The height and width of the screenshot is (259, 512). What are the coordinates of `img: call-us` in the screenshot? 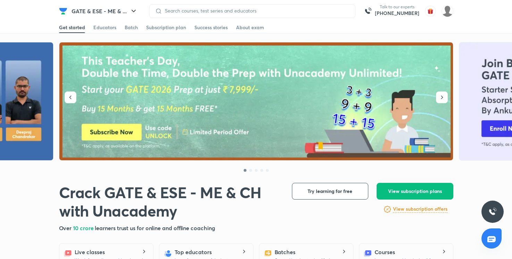 It's located at (368, 11).